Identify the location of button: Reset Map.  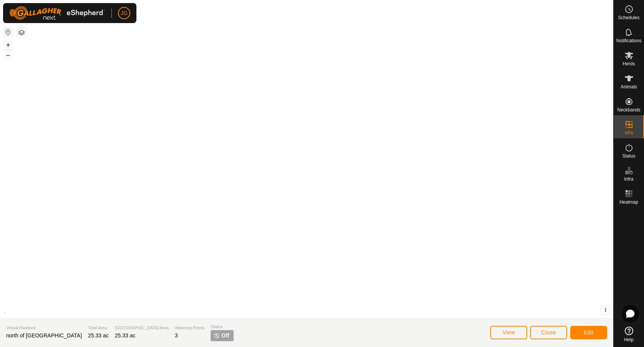
(8, 32).